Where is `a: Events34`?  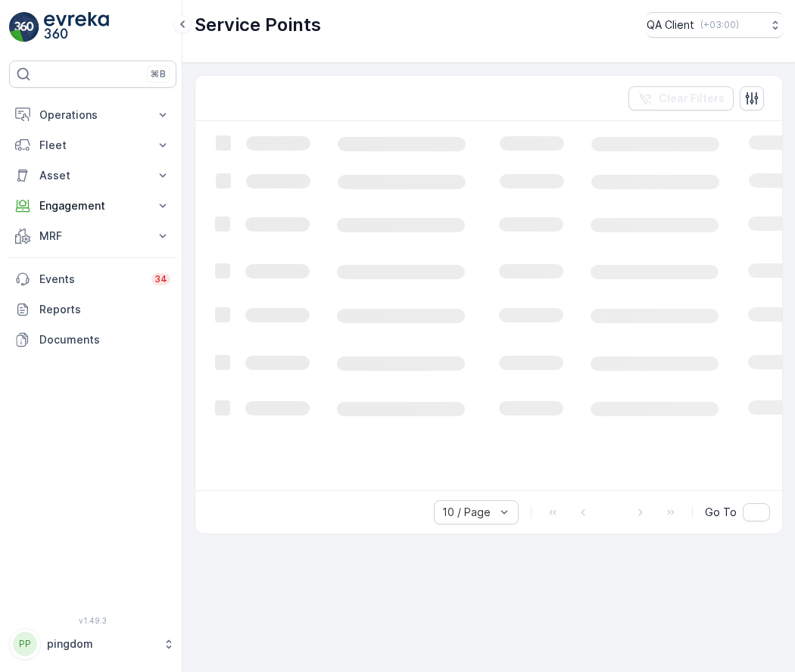
a: Events34 is located at coordinates (92, 279).